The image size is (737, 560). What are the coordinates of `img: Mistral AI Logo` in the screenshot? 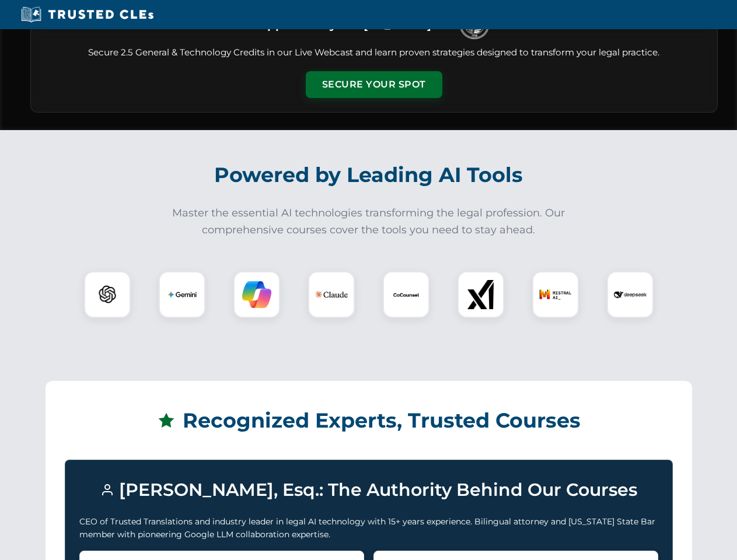 It's located at (556, 294).